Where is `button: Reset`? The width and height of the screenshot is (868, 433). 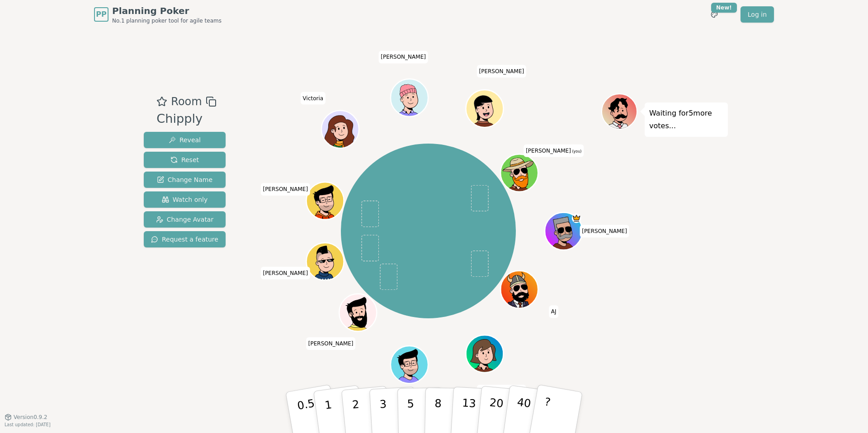
button: Reset is located at coordinates (185, 160).